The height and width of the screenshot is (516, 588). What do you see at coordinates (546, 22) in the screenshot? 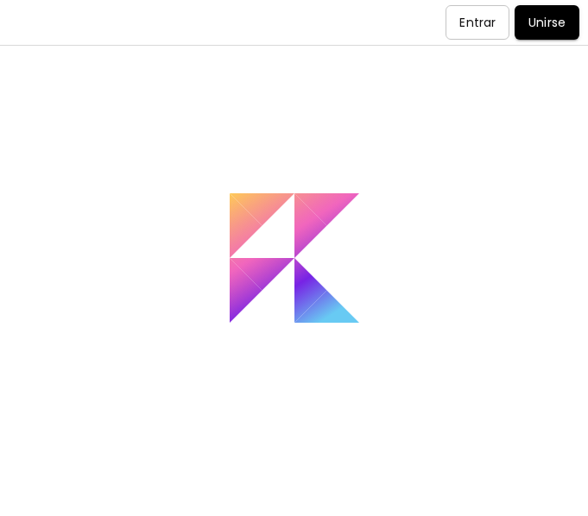
I see `button: Unirse` at bounding box center [546, 22].